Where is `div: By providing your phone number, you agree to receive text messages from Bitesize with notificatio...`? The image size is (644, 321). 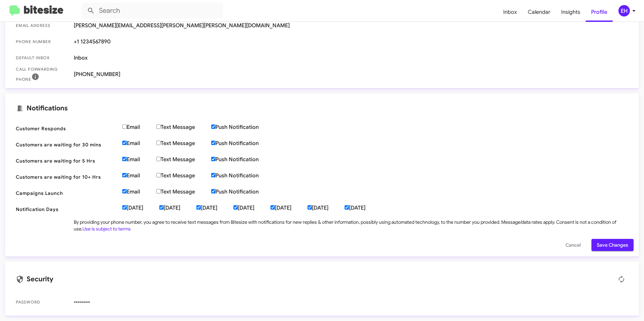
div: By providing your phone number, you agree to receive text messages from Bitesize with notificatio... is located at coordinates (351, 225).